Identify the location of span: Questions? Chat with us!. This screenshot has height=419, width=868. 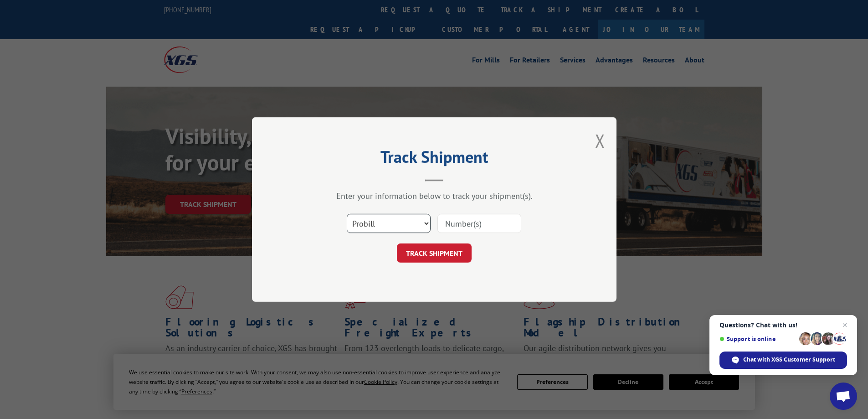
(783, 325).